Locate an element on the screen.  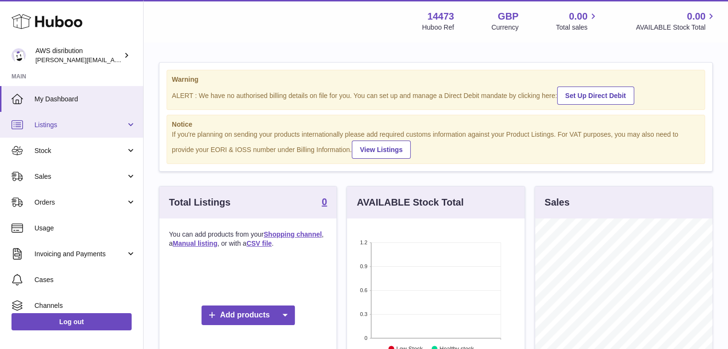
a: CSV file is located at coordinates (259, 244).